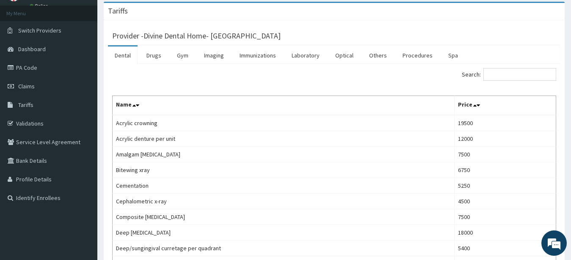  I want to click on td: Cementation, so click(283, 186).